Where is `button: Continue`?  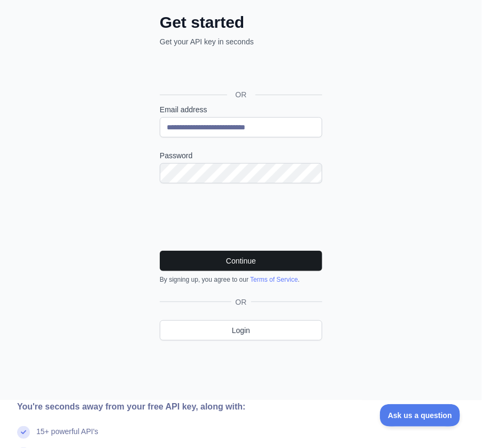
button: Continue is located at coordinates (241, 261).